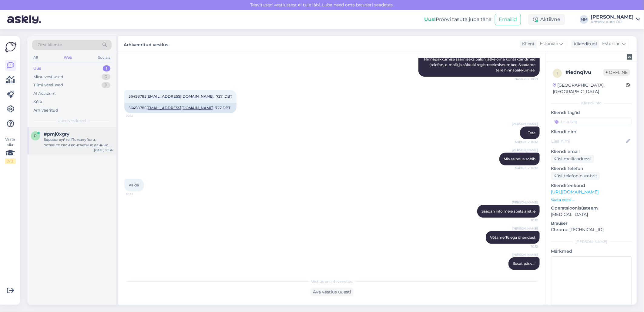 This screenshot has width=644, height=312. What do you see at coordinates (591, 223) in the screenshot?
I see `p: Brauser` at bounding box center [591, 223].